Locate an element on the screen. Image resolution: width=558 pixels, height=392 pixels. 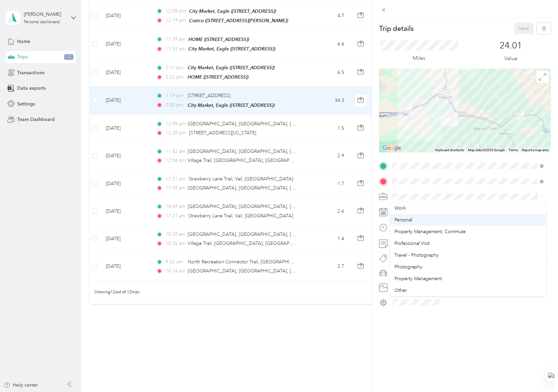
span: Other is located at coordinates (401, 290).